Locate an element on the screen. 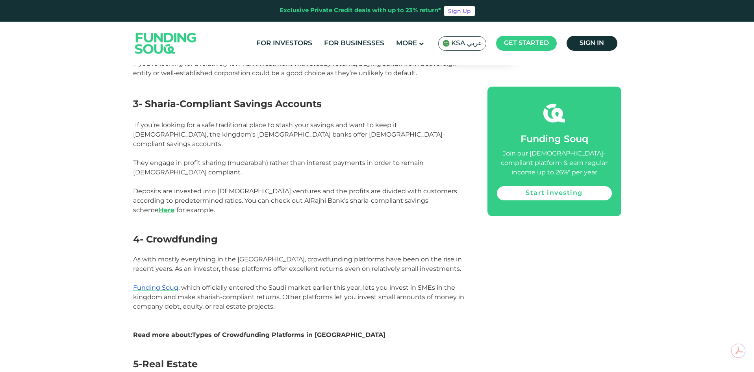 The image size is (754, 372). a: Sign in is located at coordinates (592, 43).